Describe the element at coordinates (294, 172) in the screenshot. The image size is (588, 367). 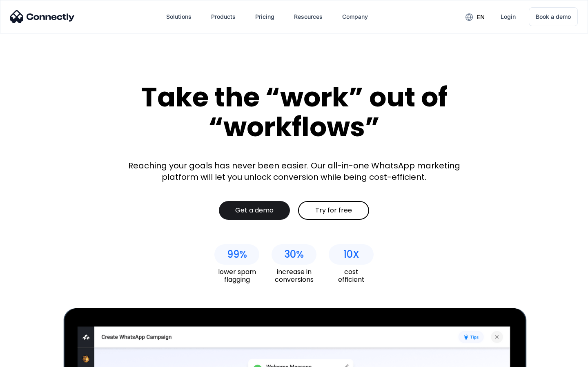
I see `div: Reaching your goals has never been easier. Our all-in-one WhatsApp marketing platform will let yo...` at that location.